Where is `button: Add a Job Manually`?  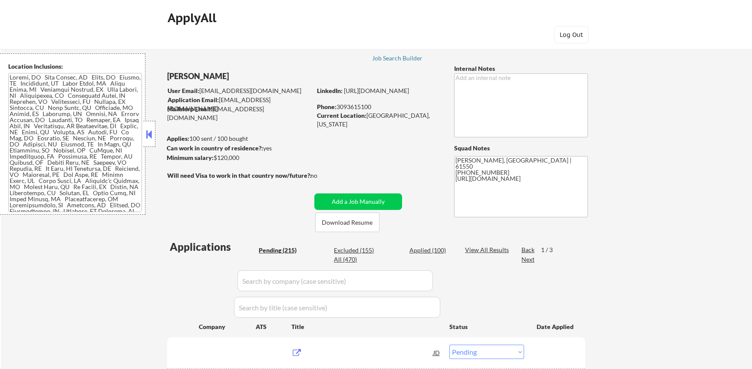
button: Add a Job Manually is located at coordinates (358, 201).